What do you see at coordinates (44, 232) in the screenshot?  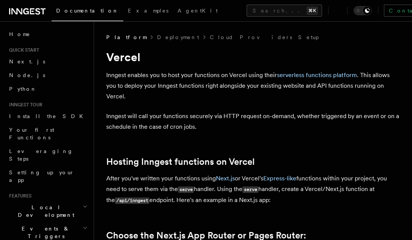 I see `span: Events & Triggers` at bounding box center [44, 232].